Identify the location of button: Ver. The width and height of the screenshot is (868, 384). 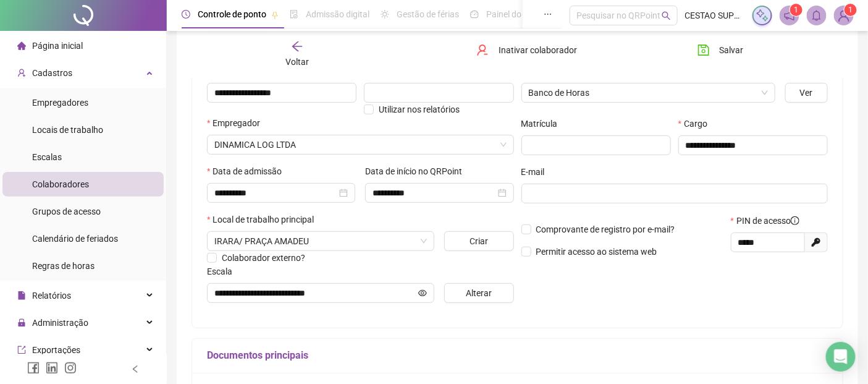
(806, 93).